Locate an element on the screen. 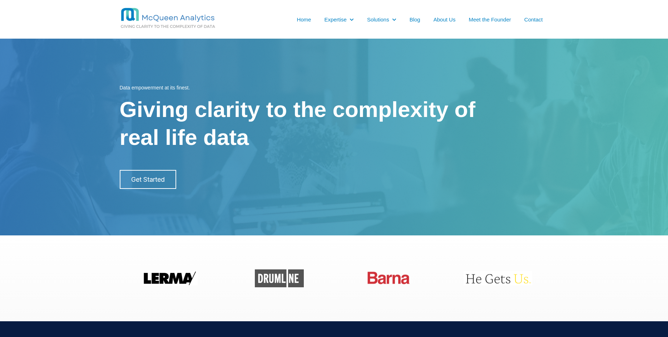  span: real life data is located at coordinates (184, 137).